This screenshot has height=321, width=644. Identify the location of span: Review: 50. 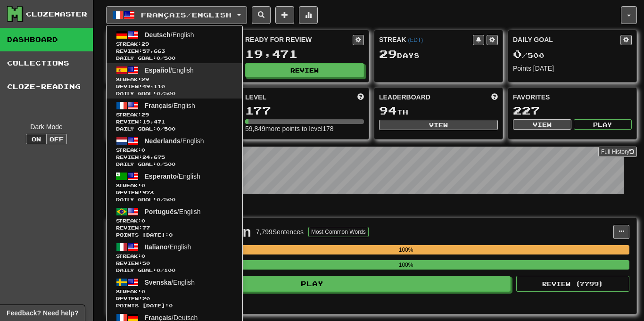
(174, 263).